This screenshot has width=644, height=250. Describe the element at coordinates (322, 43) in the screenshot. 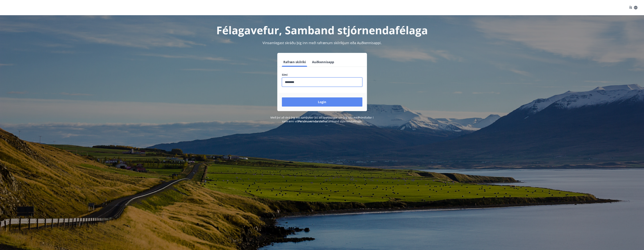

I see `span: Vinsamlegast skráðu þig inn með rafrænum skilríkjum eða Auðkennisappi.` at that location.